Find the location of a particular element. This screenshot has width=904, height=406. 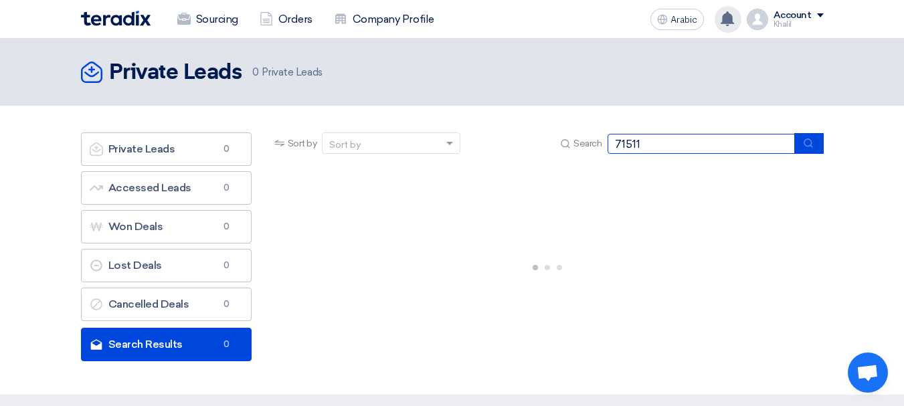

font: Arabic is located at coordinates (684, 19).